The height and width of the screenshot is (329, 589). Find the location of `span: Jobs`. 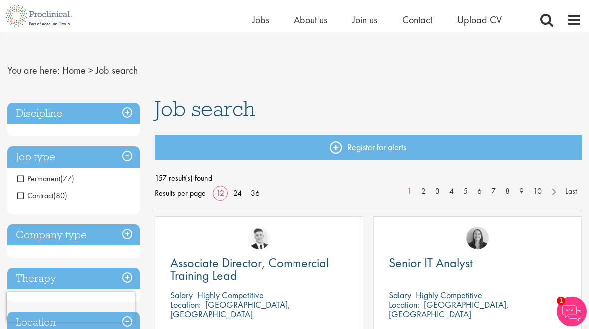

span: Jobs is located at coordinates (260, 20).